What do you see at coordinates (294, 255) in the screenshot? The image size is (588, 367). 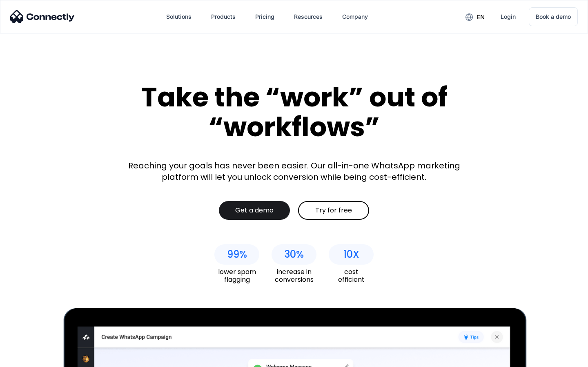 I see `div: 30%` at bounding box center [294, 255].